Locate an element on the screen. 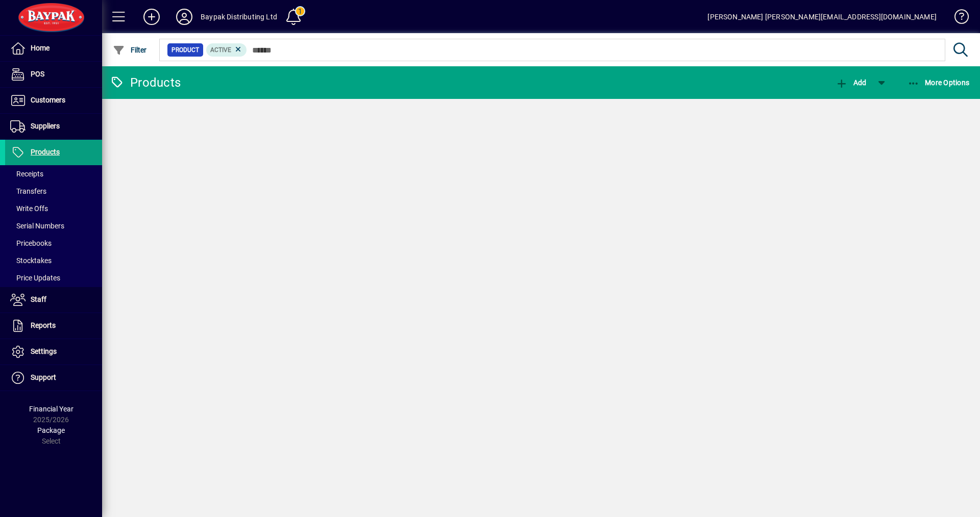 The width and height of the screenshot is (980, 517). span: Active is located at coordinates (220, 50).